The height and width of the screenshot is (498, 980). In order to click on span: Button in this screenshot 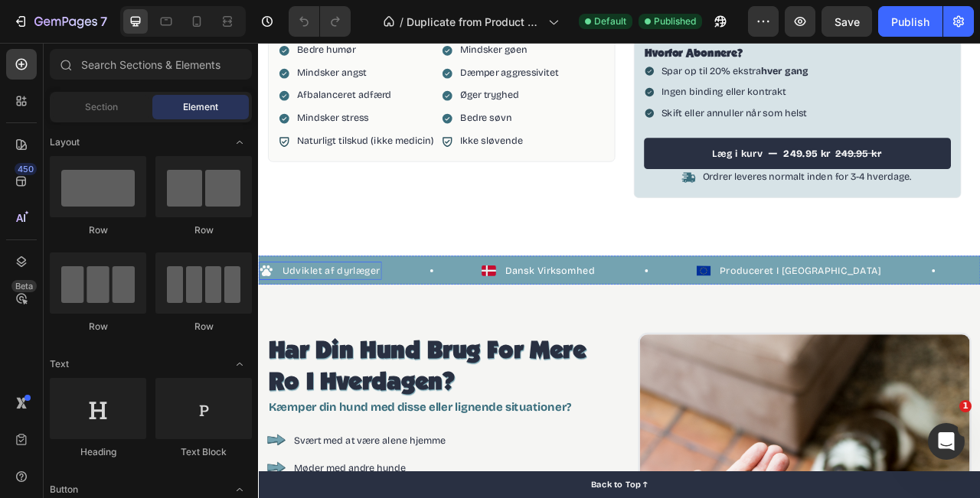, I will do `click(63, 490)`.